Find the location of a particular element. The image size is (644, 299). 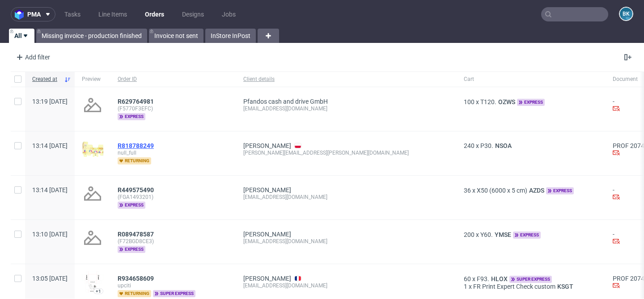

span: FR Print Expert Check custom is located at coordinates (515, 287).